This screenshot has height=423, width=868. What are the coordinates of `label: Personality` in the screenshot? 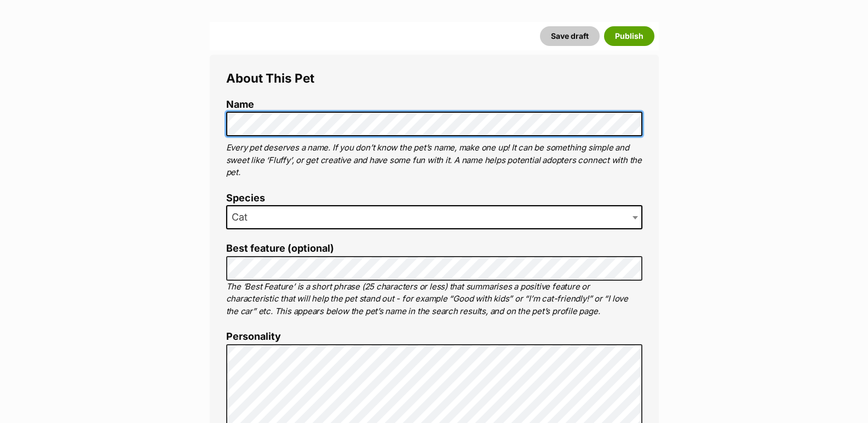 It's located at (434, 336).